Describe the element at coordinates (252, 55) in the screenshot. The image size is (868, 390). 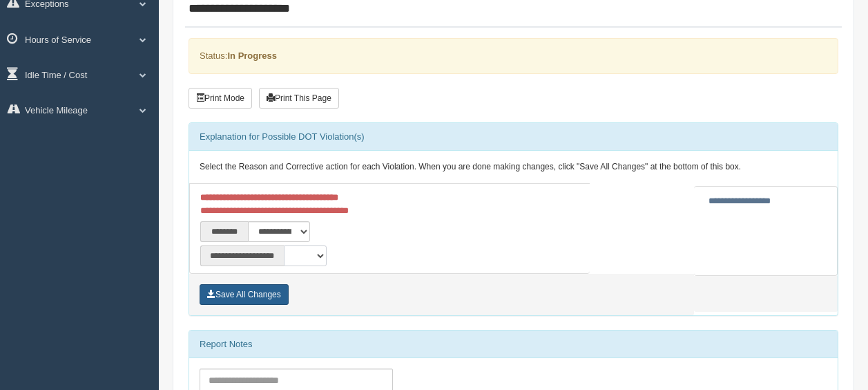
I see `strong: In Progress` at that location.